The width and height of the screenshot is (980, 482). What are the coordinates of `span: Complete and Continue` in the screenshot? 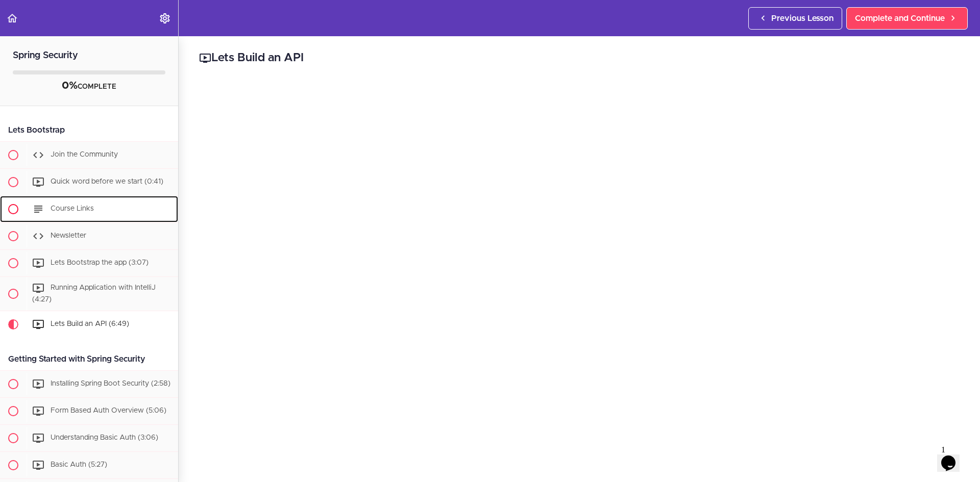 It's located at (900, 19).